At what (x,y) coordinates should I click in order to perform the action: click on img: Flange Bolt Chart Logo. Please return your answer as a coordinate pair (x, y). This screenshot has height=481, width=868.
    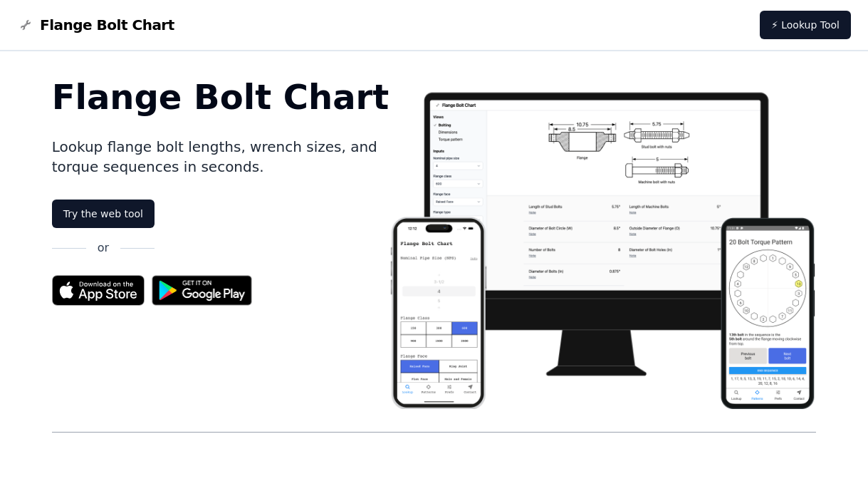
    Looking at the image, I should click on (26, 25).